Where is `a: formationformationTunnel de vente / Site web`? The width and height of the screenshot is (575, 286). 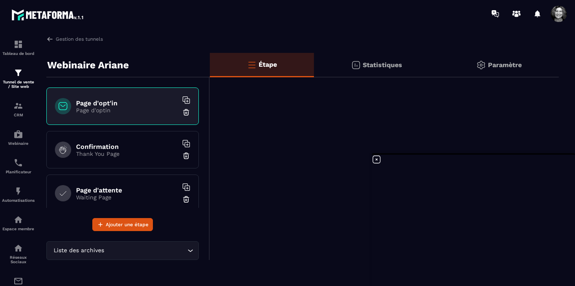
a: formationformationTunnel de vente / Site web is located at coordinates (18, 78).